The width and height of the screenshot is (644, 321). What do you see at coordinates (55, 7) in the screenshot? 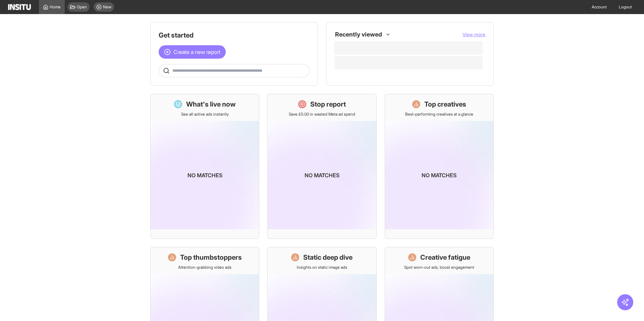
I see `span: Home` at bounding box center [55, 7].